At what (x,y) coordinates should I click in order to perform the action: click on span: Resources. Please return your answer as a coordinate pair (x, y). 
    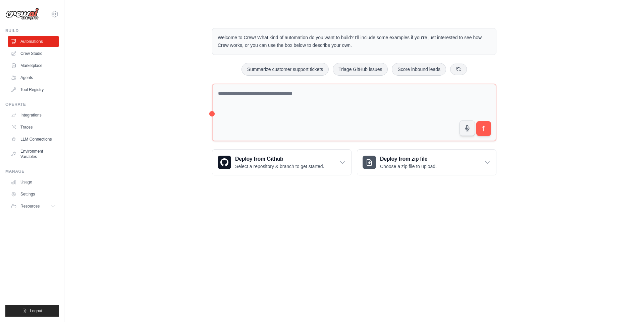
    Looking at the image, I should click on (30, 206).